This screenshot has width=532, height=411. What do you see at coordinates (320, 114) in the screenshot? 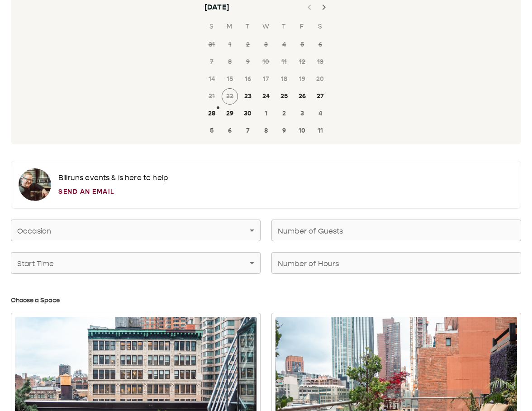
I see `button: 4` at bounding box center [320, 114].